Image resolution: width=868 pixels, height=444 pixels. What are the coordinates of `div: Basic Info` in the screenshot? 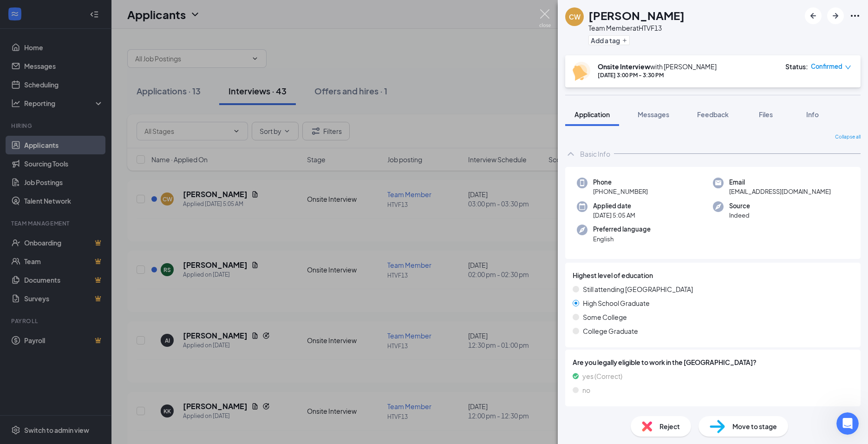 It's located at (595, 154).